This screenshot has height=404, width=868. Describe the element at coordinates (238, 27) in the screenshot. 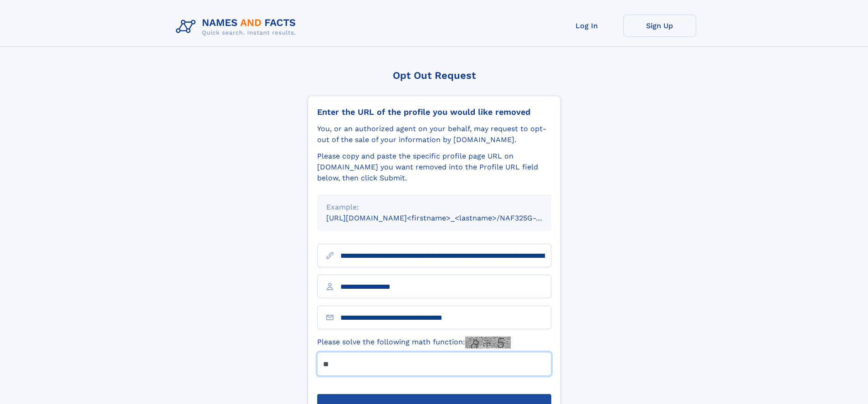

I see `img: Logo Names and Facts` at that location.